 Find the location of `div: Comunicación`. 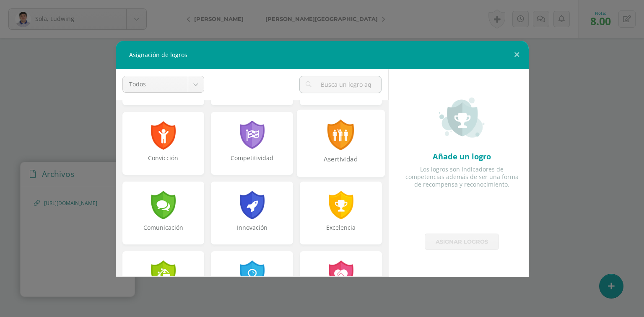

div: Comunicación is located at coordinates (164, 232).